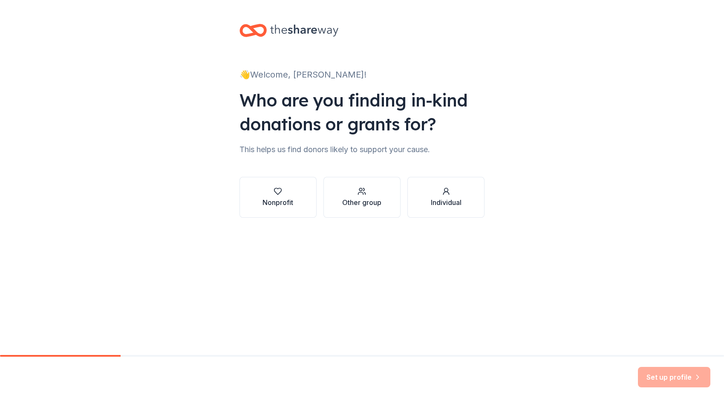 The width and height of the screenshot is (724, 401). Describe the element at coordinates (362, 197) in the screenshot. I see `button: Other group` at that location.